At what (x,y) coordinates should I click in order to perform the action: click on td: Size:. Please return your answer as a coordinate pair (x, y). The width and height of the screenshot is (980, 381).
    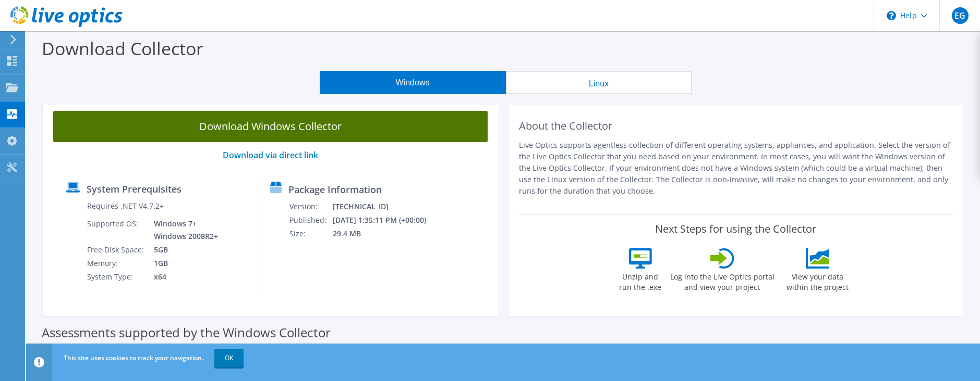
    Looking at the image, I should click on (310, 233).